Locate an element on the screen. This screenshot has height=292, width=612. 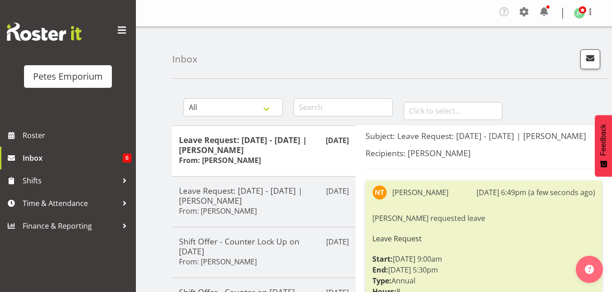
span: Inbox is located at coordinates (73, 158).